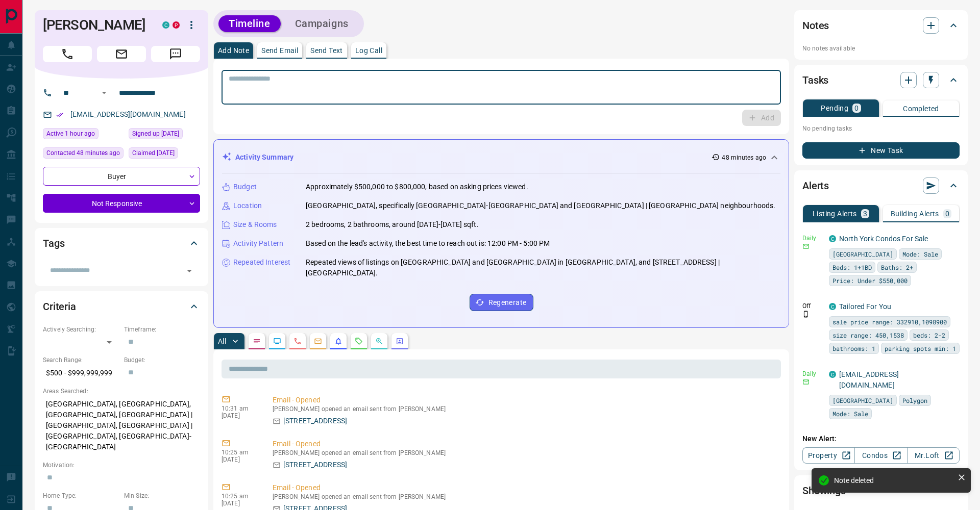 The height and width of the screenshot is (510, 980). I want to click on svg: Requests, so click(359, 341).